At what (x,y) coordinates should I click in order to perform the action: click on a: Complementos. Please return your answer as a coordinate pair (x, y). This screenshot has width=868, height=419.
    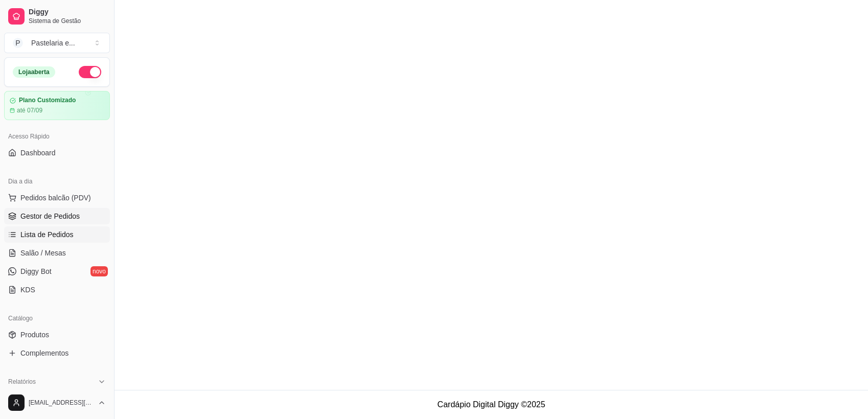
    Looking at the image, I should click on (56, 353).